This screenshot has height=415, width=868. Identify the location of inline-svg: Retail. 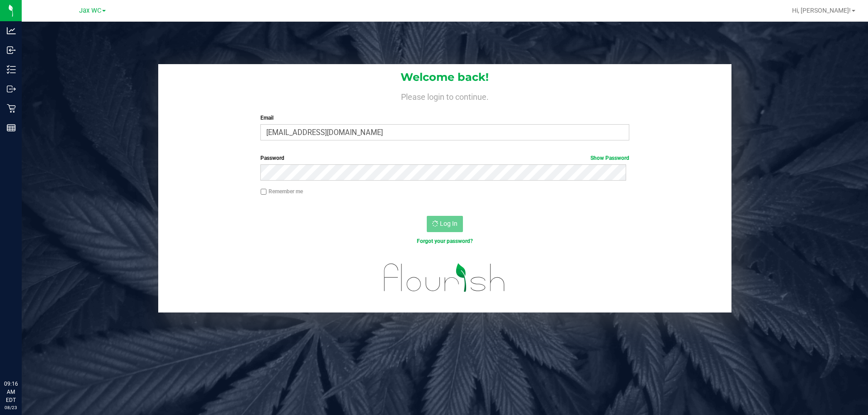
(11, 108).